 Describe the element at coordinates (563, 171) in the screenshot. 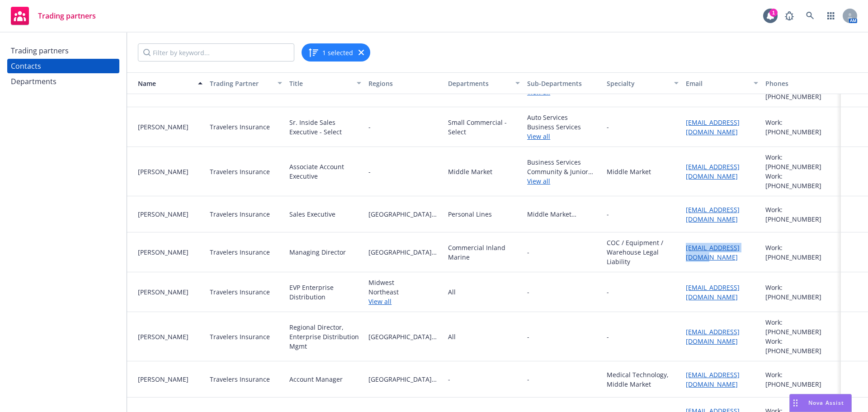

I see `span: Community & Junior Colleges` at that location.